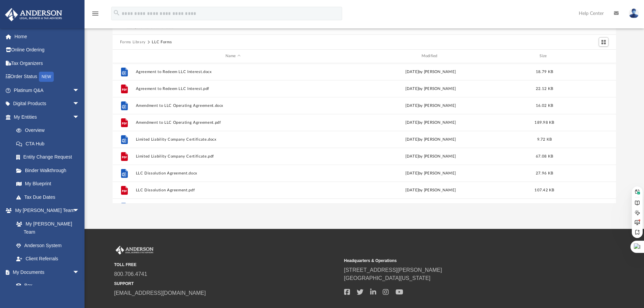  What do you see at coordinates (47, 104) in the screenshot?
I see `a: Digital Productsarrow_drop_down` at bounding box center [47, 104].